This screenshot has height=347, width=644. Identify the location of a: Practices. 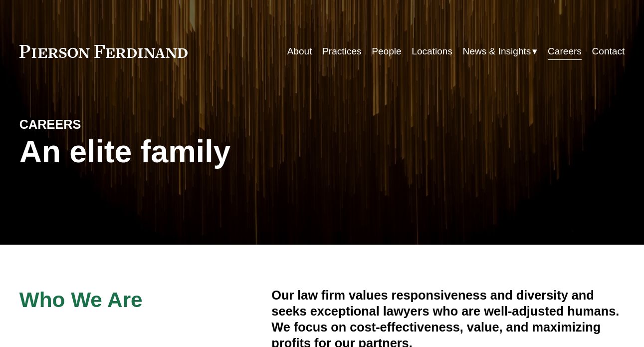
(341, 52).